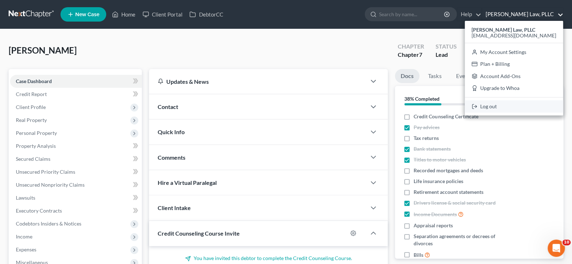 The height and width of the screenshot is (264, 572). What do you see at coordinates (464, 240) in the screenshot?
I see `span: Separation agreements or decrees of divorces` at bounding box center [464, 240].